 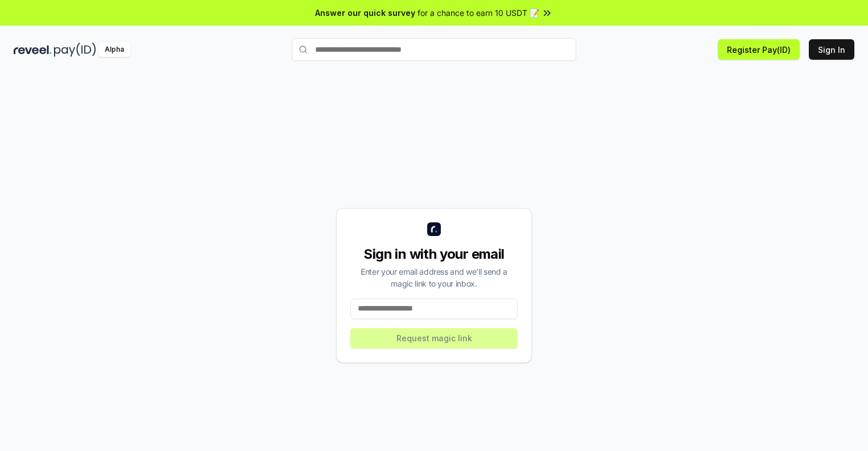 What do you see at coordinates (114, 50) in the screenshot?
I see `div: Alpha` at bounding box center [114, 50].